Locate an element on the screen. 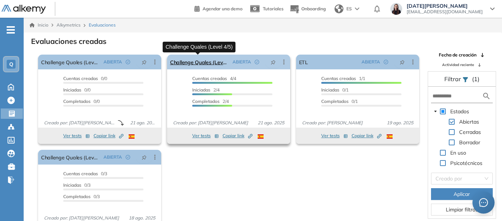 The image size is (502, 221). span: message is located at coordinates (483, 203).